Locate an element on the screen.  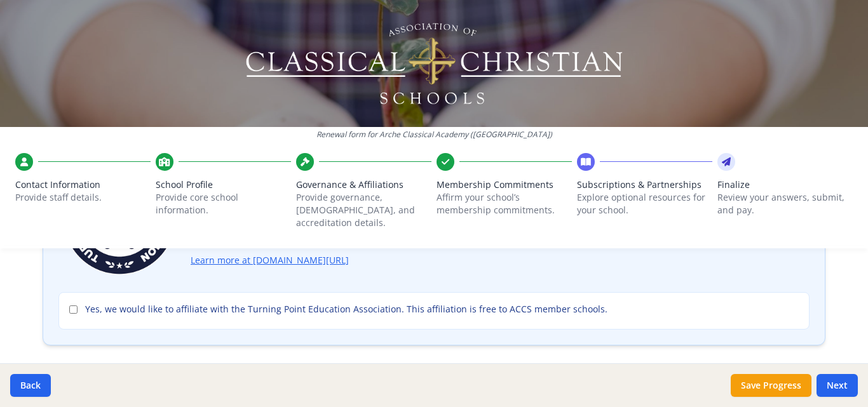
p: Explore optional resources for your school. is located at coordinates (644, 204).